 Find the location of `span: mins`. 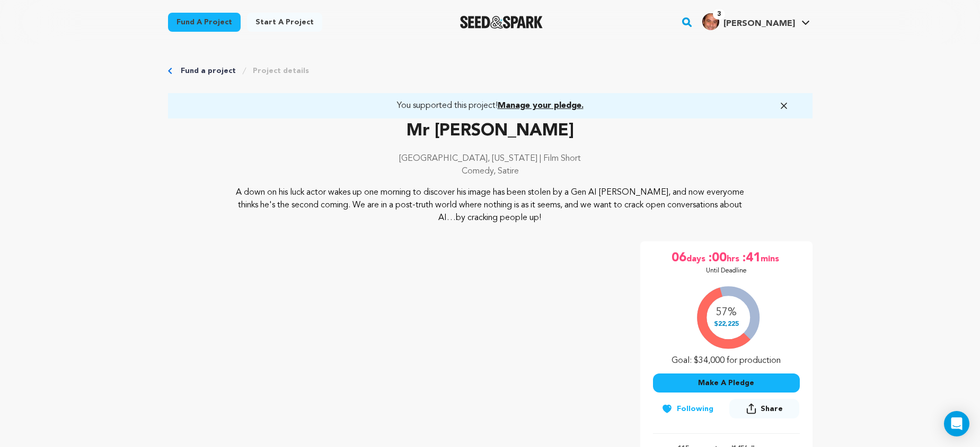

span: mins is located at coordinates (771, 259).